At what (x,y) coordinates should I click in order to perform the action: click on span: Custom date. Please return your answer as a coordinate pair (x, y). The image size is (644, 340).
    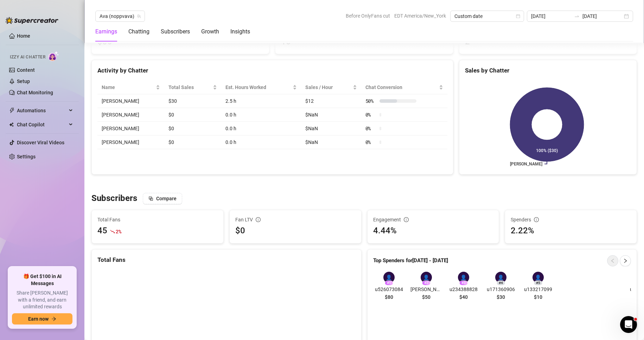
    Looking at the image, I should click on (487, 16).